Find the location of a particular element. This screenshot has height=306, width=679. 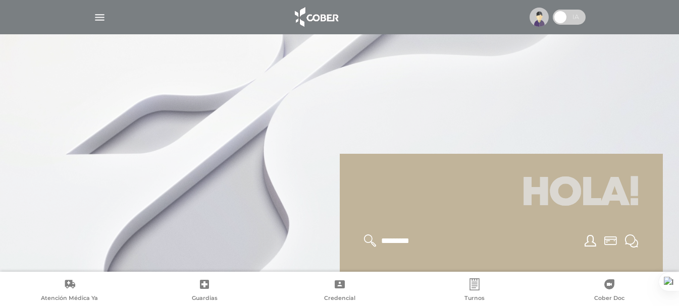

h1: Hola! is located at coordinates (501, 194).